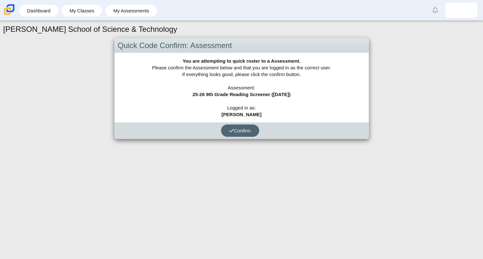 The height and width of the screenshot is (259, 483). What do you see at coordinates (240, 131) in the screenshot?
I see `button: Confirm` at bounding box center [240, 131].